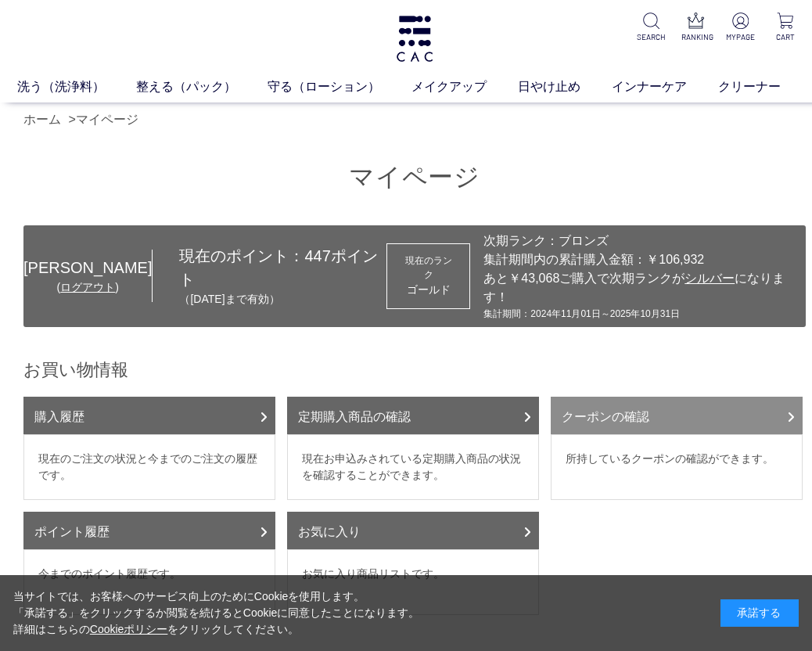 This screenshot has height=651, width=812. I want to click on div: 現在のポイント： ポイント, so click(269, 276).